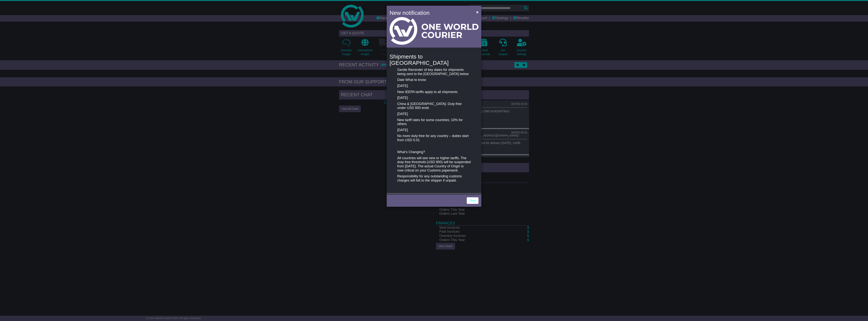  Describe the element at coordinates (473, 200) in the screenshot. I see `a: Close` at that location.